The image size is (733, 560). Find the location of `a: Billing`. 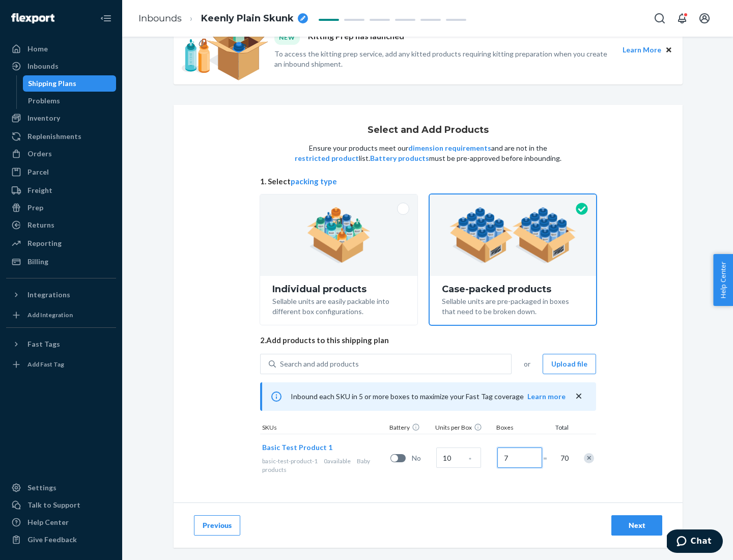

a: Billing is located at coordinates (61, 262).